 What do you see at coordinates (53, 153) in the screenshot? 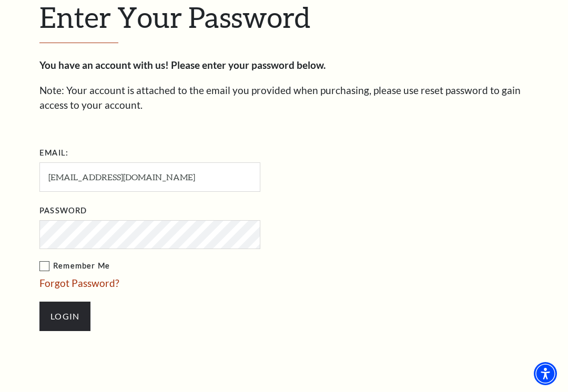
I see `label: Email:` at bounding box center [53, 153].